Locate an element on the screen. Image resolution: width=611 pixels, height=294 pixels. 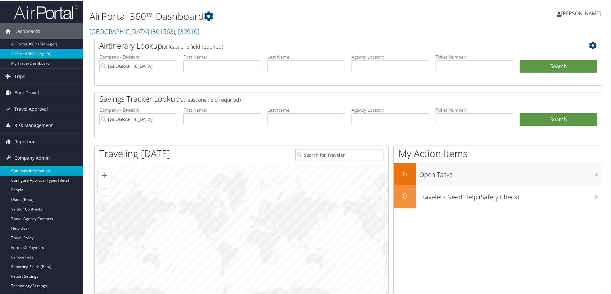
span: ( 301563 ) is located at coordinates (163, 31).